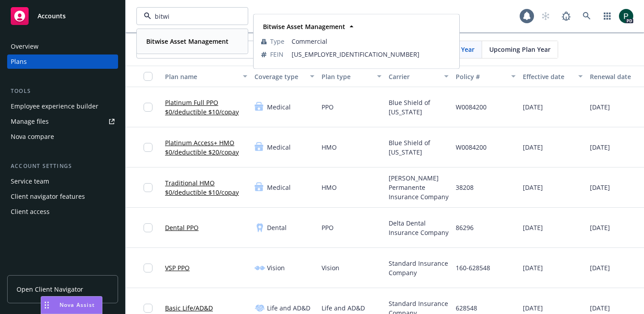 The height and width of the screenshot is (314, 644). What do you see at coordinates (63, 16) in the screenshot?
I see `a: Accounts` at bounding box center [63, 16].